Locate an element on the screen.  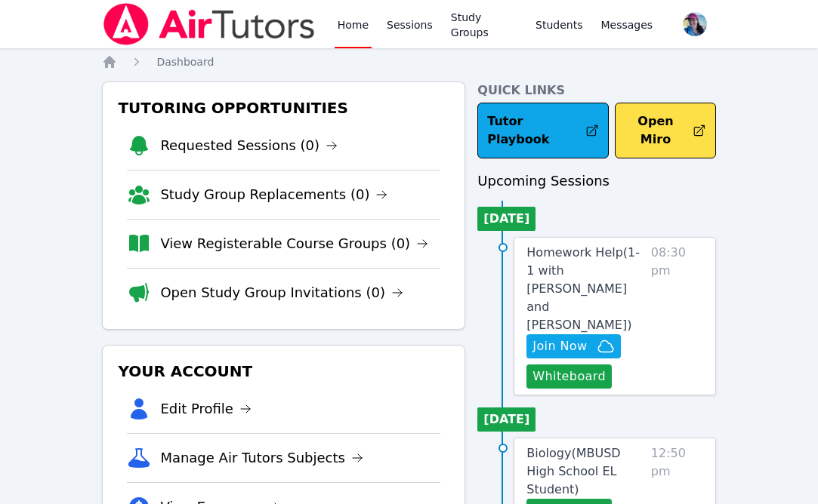
a: Requested Sessions (0) is located at coordinates (249, 146).